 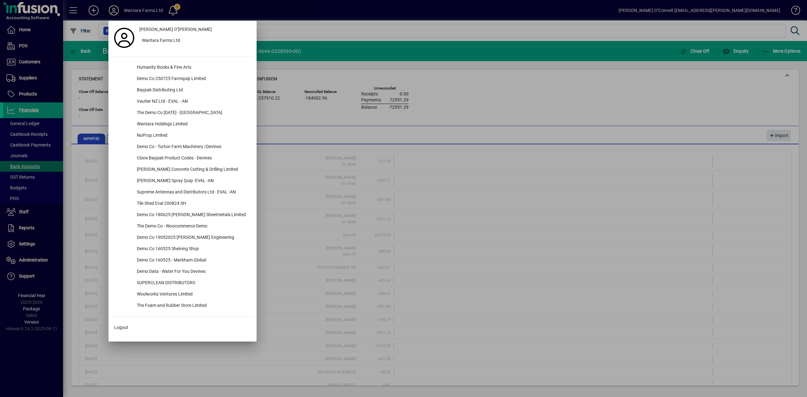 What do you see at coordinates (183, 90) in the screenshot?
I see `button: Baypak Distributing Ltd` at bounding box center [183, 90].